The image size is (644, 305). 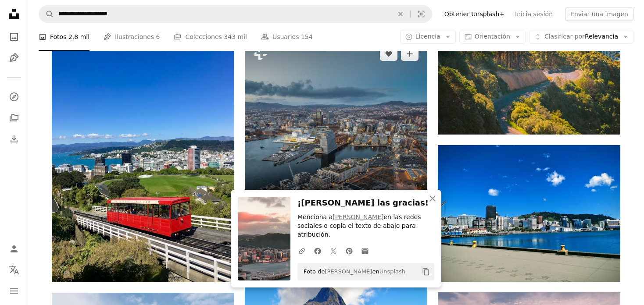 What do you see at coordinates (14, 291) in the screenshot?
I see `button: Menú` at bounding box center [14, 291].